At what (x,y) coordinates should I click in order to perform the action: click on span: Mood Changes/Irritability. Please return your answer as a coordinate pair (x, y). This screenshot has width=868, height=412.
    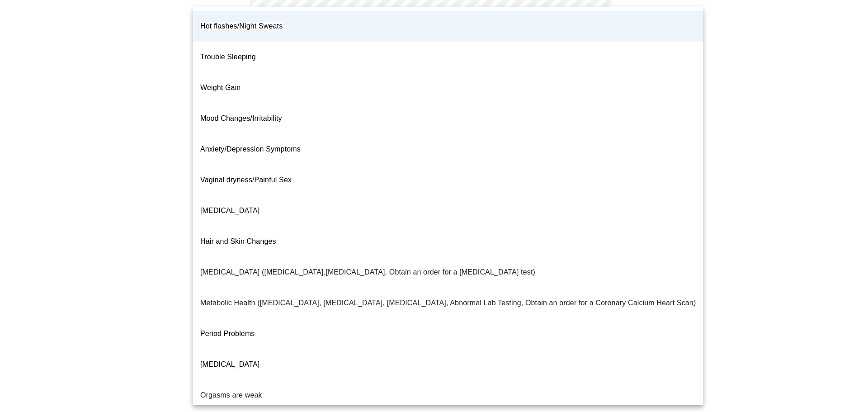
    Looking at the image, I should click on (241, 118).